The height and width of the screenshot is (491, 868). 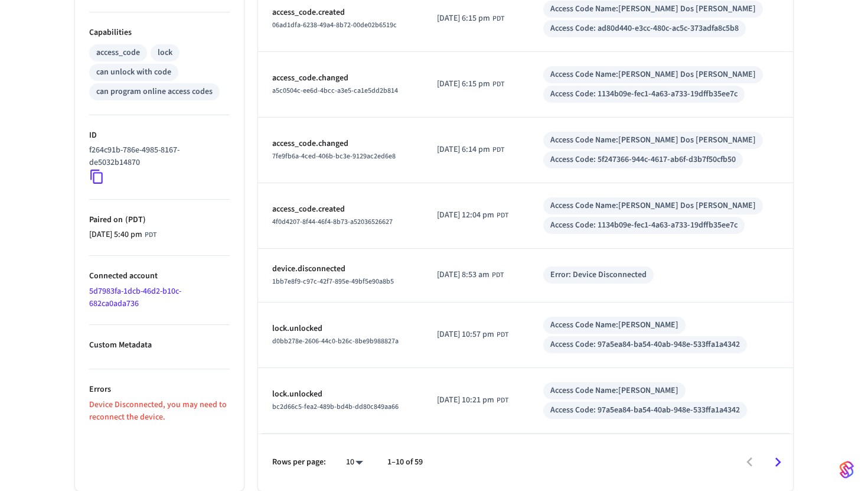 What do you see at coordinates (333, 281) in the screenshot?
I see `span: 1bb7e8f9-c97c-42f7-895e-49bf5e90a8b5` at bounding box center [333, 281].